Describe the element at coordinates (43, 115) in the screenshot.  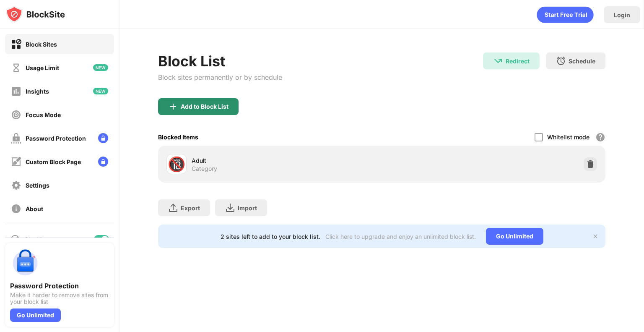
I see `div: Focus Mode` at that location.